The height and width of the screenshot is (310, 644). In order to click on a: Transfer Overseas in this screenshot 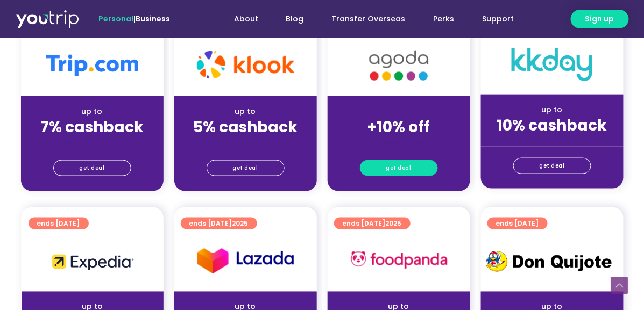, I will do `click(369, 19)`.